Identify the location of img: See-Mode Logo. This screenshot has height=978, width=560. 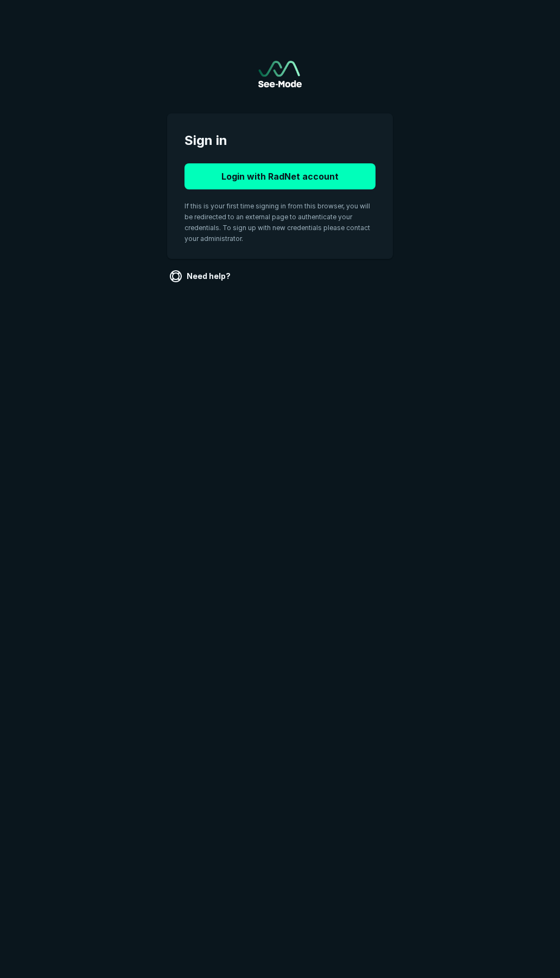
(280, 74).